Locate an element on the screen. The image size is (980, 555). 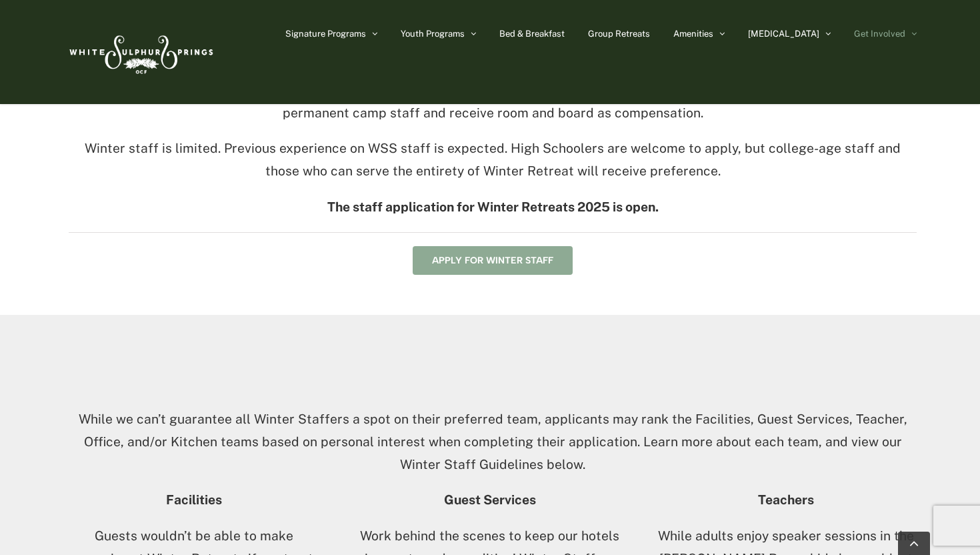
a: Winter Staff Application is located at coordinates (492, 260).